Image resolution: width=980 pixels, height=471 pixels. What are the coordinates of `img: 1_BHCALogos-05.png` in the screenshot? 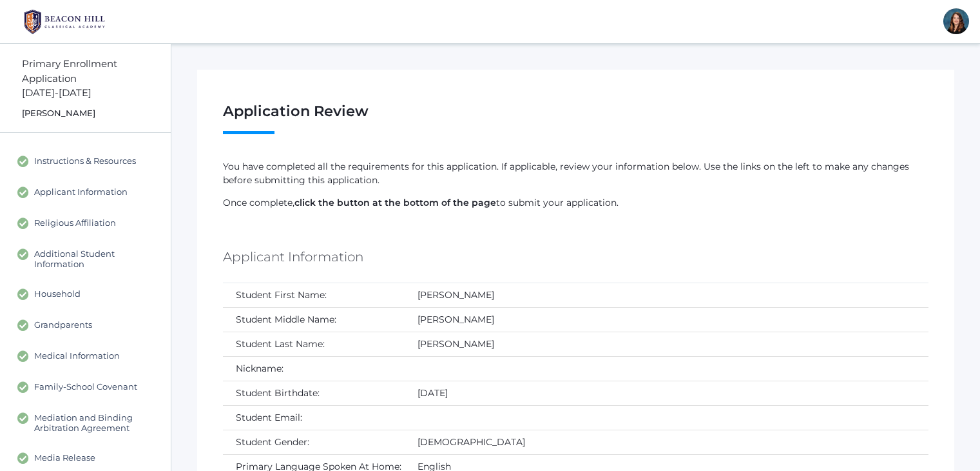 It's located at (65, 22).